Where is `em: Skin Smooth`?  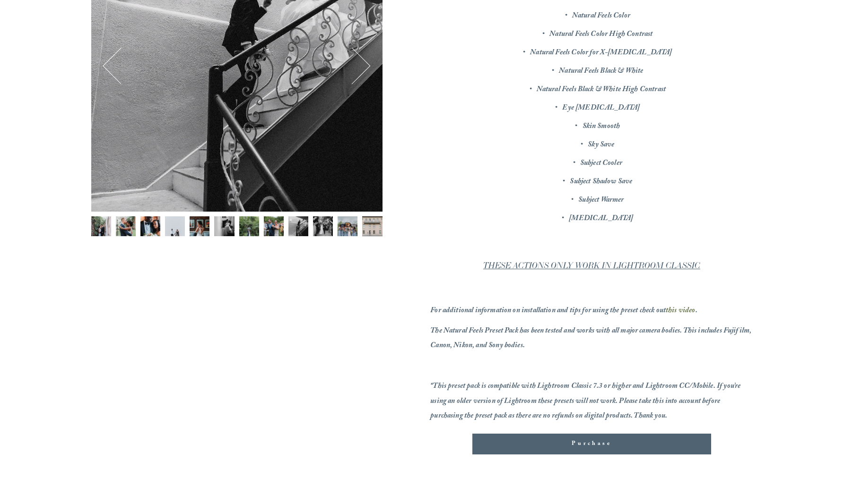
em: Skin Smooth is located at coordinates (601, 126).